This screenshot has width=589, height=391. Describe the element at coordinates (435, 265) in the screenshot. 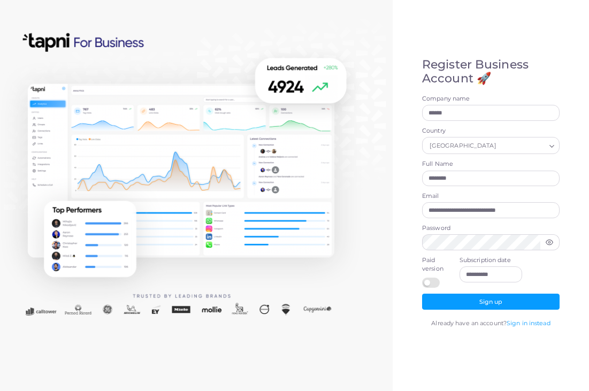

I see `label: Paid version` at that location.